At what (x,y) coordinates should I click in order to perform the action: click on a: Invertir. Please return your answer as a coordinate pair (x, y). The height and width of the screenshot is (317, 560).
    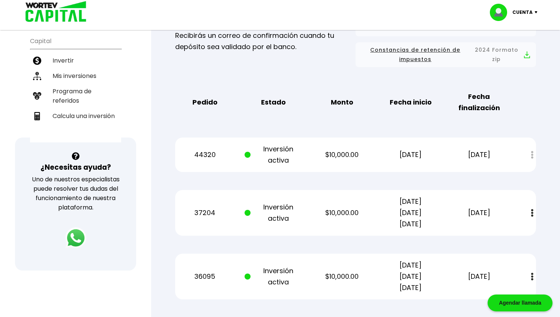
    Looking at the image, I should click on (75, 60).